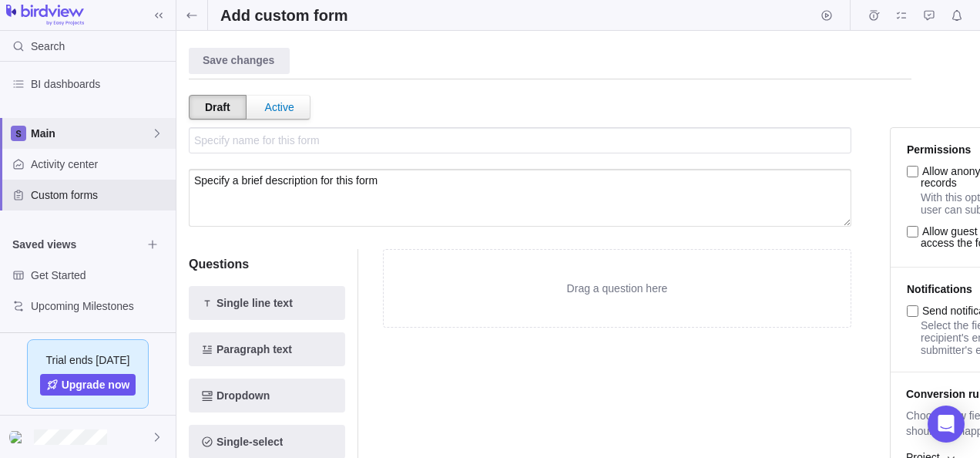  What do you see at coordinates (18, 437) in the screenshot?
I see `img: Show` at bounding box center [18, 437].